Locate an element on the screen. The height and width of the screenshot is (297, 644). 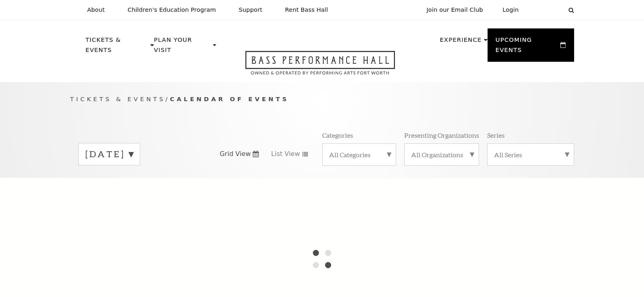
select: Select: is located at coordinates (546, 10).